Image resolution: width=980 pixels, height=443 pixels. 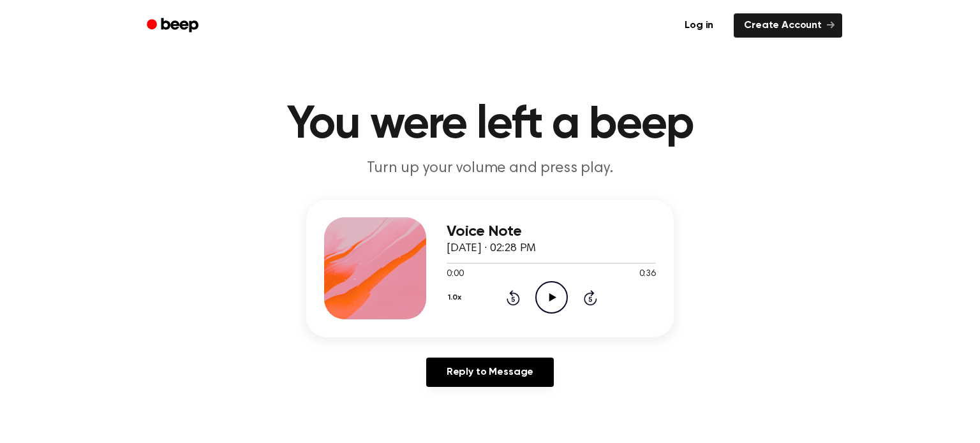 I want to click on span: 0:00, so click(x=455, y=274).